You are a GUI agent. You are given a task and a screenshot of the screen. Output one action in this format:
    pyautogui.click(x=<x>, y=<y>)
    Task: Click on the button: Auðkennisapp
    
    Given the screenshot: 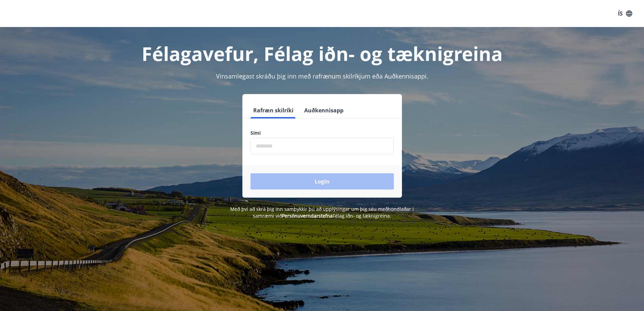 What is the action you would take?
    pyautogui.click(x=324, y=110)
    